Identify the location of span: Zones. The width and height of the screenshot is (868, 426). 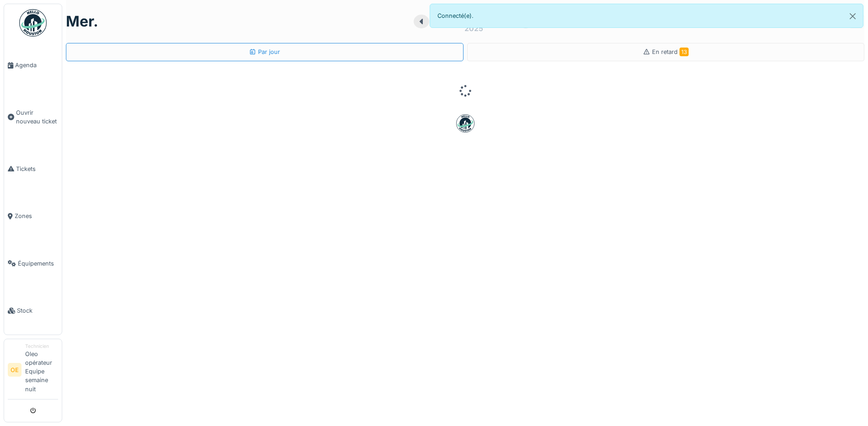
(36, 216).